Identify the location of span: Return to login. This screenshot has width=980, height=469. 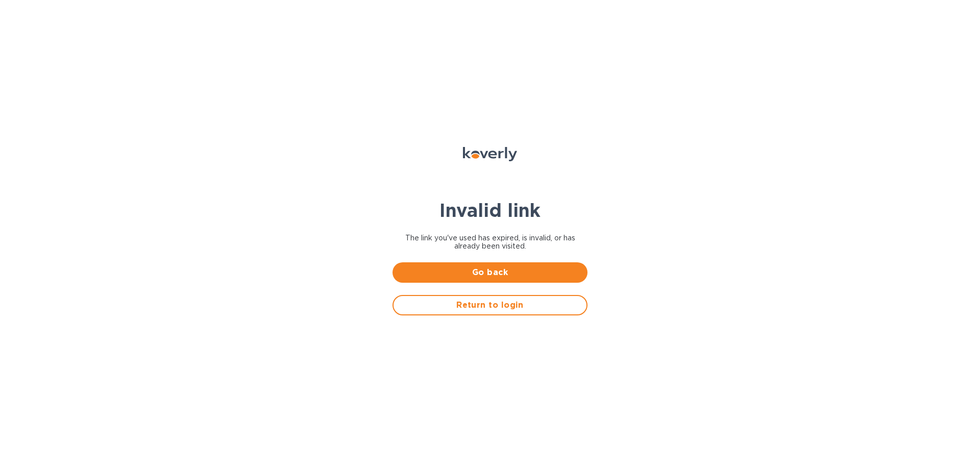
(490, 305).